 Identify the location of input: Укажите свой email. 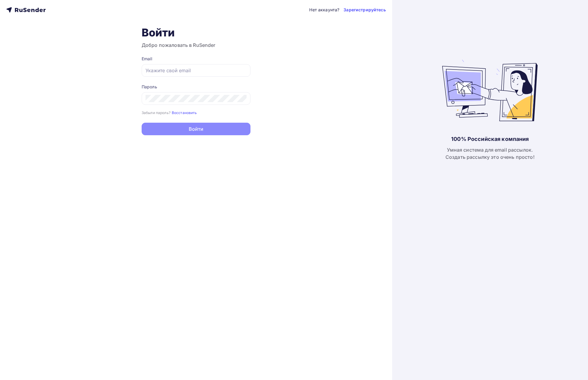
(196, 70).